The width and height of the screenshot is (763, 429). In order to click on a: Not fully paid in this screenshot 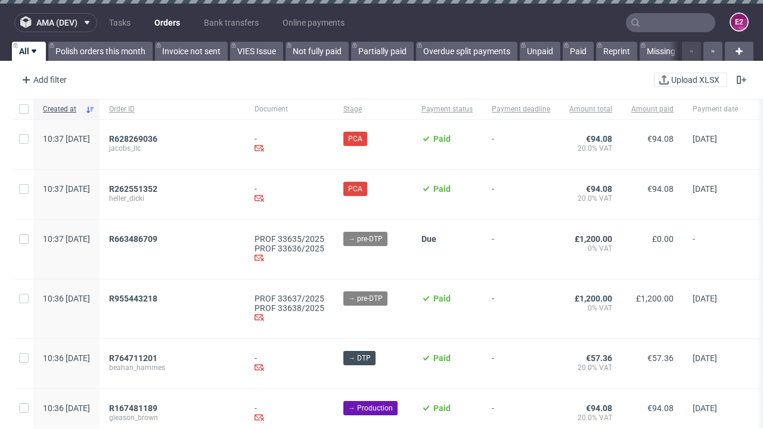, I will do `click(317, 51)`.